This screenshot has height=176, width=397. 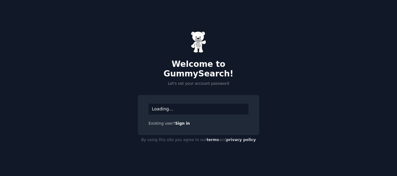 I want to click on div: Loading..., so click(x=198, y=109).